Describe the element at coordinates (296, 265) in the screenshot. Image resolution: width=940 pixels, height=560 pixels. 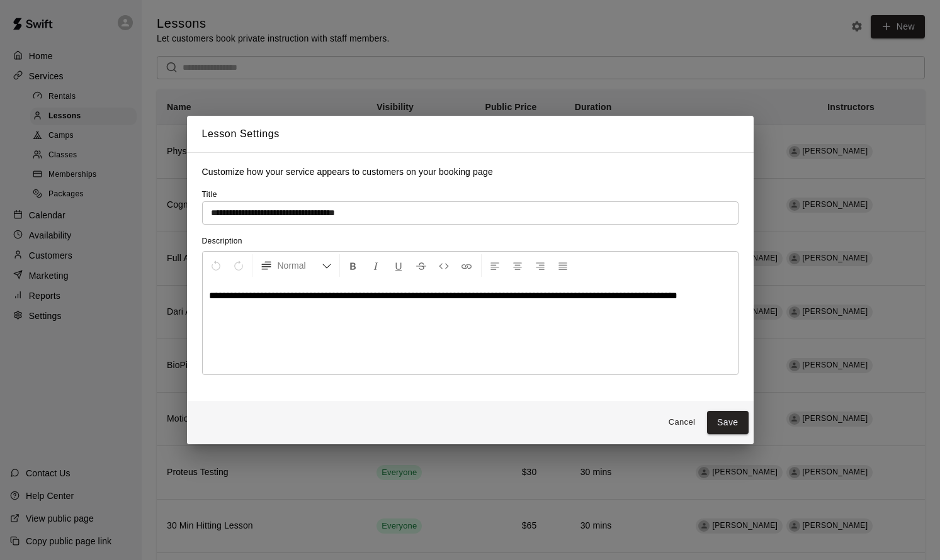
I see `button: Formatting Options` at that location.